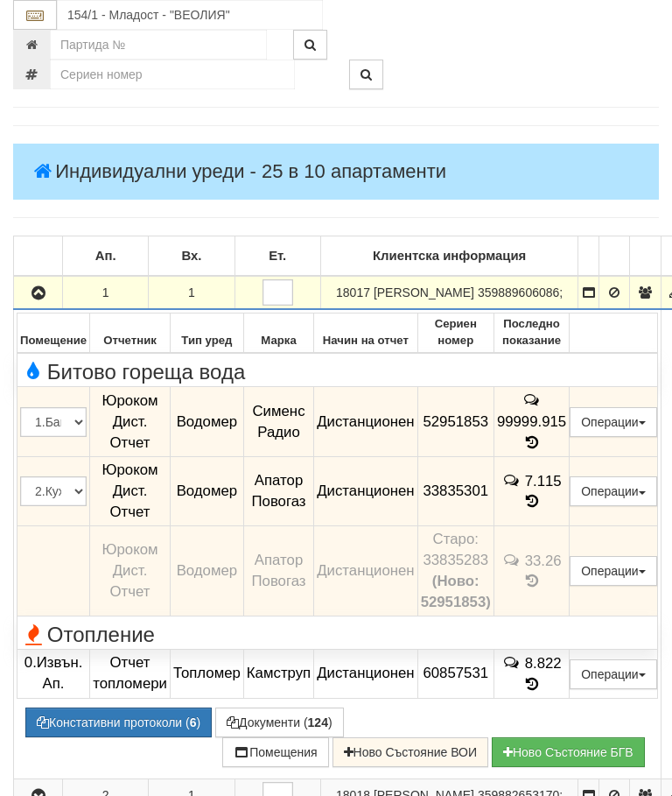 The width and height of the screenshot is (672, 796). What do you see at coordinates (410, 752) in the screenshot?
I see `button: Ново Състояние ВОИ` at bounding box center [410, 752].